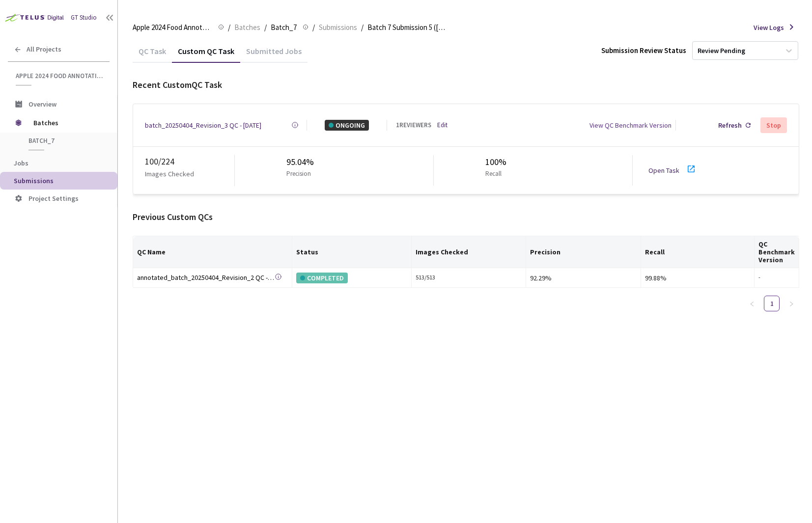  I want to click on div: Previous Custom QCs, so click(466, 217).